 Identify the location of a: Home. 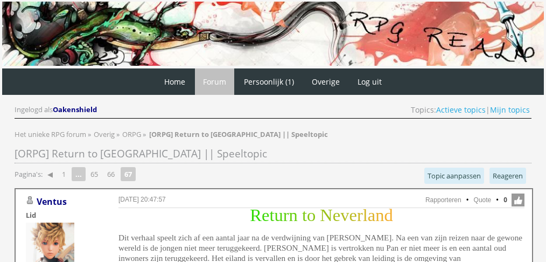
(174, 81).